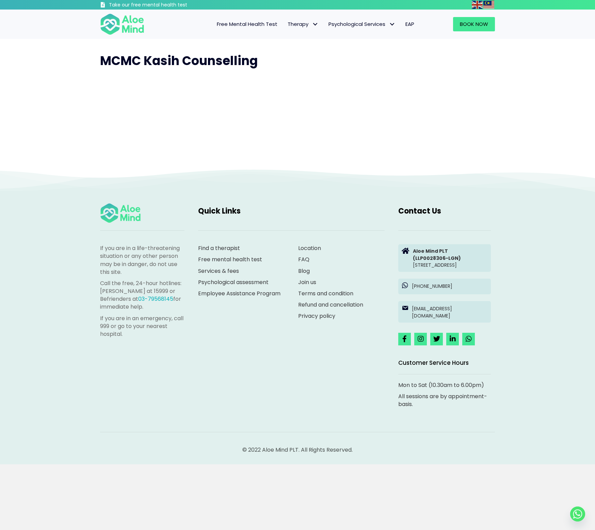 This screenshot has height=530, width=595. What do you see at coordinates (420, 211) in the screenshot?
I see `span: Contact Us` at bounding box center [420, 211].